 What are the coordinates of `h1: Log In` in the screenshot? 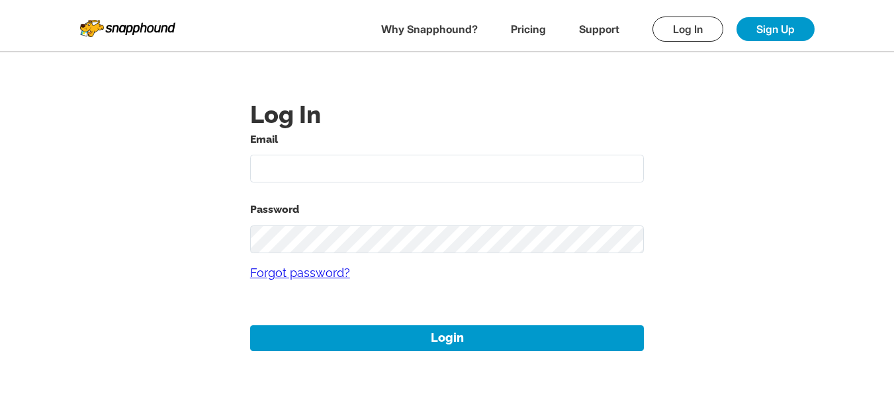 It's located at (447, 114).